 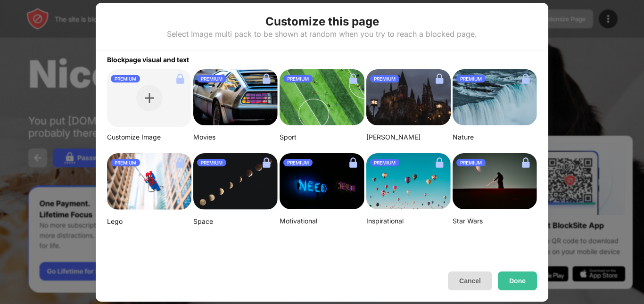 I want to click on img: mehdi-messrro-gIpJwuHVwt0-unsplash-small.png, so click(x=149, y=182).